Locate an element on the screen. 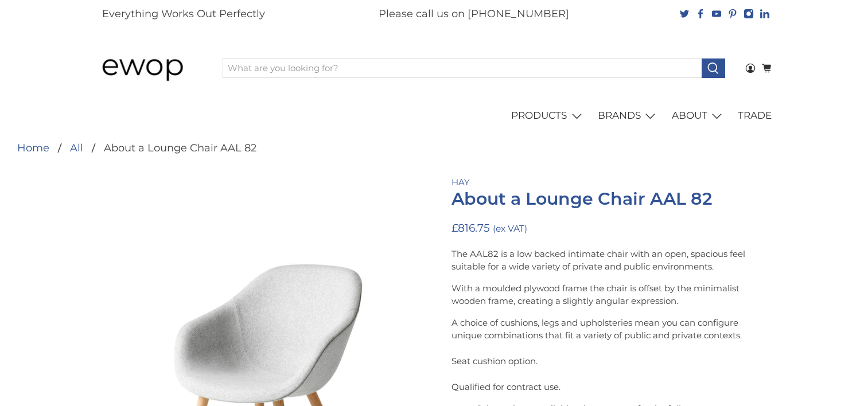 Image resolution: width=868 pixels, height=406 pixels. small: (ex VAT) is located at coordinates (510, 228).